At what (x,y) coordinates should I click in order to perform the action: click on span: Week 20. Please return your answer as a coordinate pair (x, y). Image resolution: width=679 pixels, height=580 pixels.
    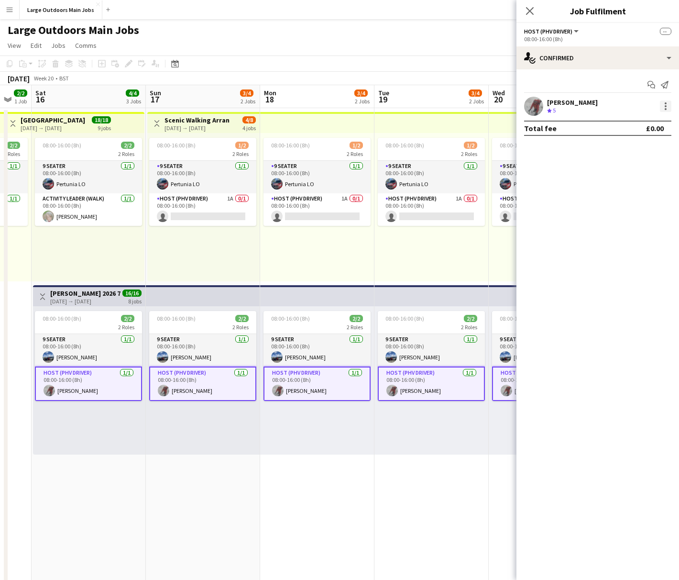
    Looking at the image, I should click on (44, 78).